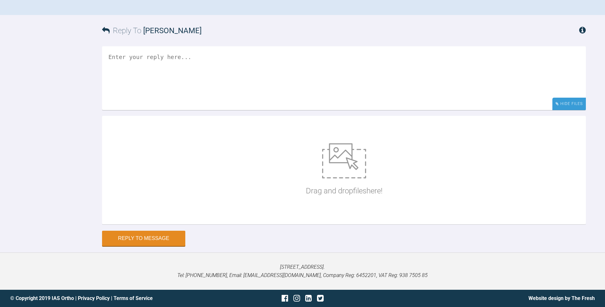 This screenshot has width=605, height=307. Describe the element at coordinates (143, 238) in the screenshot. I see `button: Reply to Message` at that location.